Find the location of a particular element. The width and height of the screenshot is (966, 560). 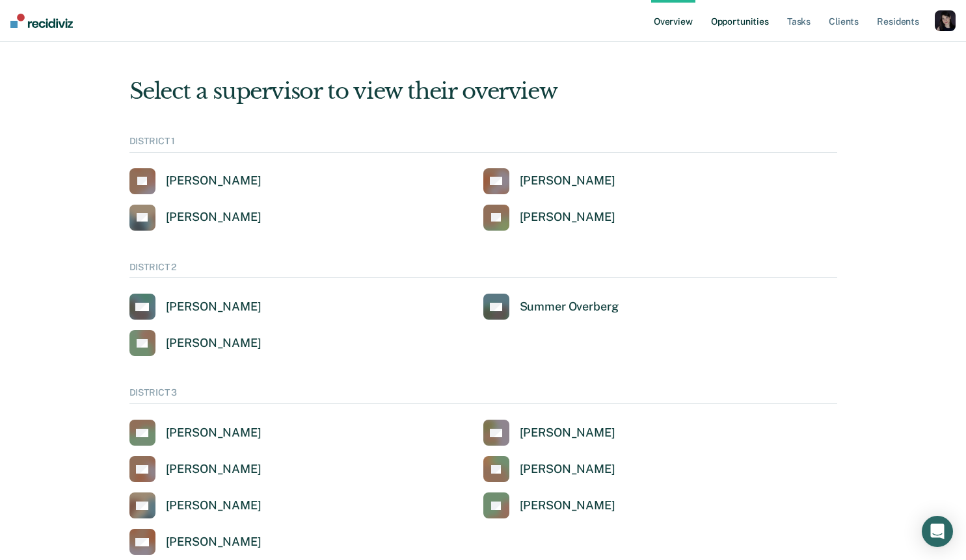

div: Select a supervisor to view their overview is located at coordinates (483, 91).